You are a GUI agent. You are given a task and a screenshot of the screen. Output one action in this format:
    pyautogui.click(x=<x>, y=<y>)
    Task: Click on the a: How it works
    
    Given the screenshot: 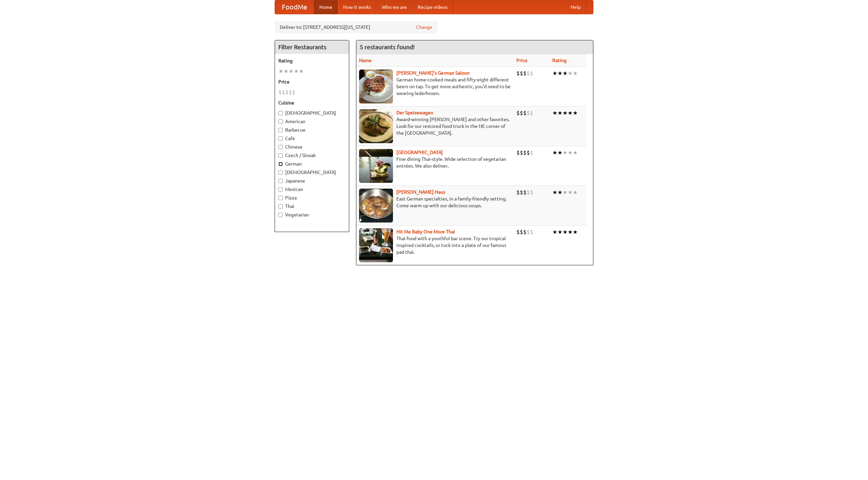 What is the action you would take?
    pyautogui.click(x=357, y=7)
    